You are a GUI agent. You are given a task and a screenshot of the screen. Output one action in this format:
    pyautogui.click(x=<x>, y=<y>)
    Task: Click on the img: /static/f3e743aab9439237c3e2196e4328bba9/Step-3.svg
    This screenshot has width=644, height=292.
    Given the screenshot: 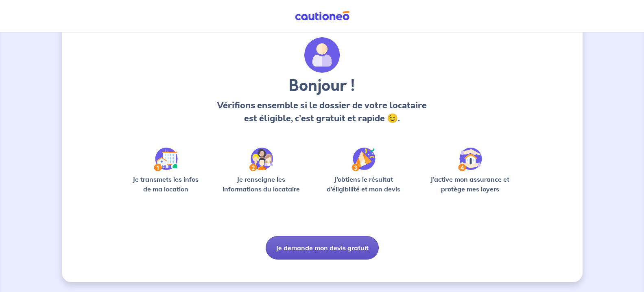 What is the action you would take?
    pyautogui.click(x=363, y=160)
    